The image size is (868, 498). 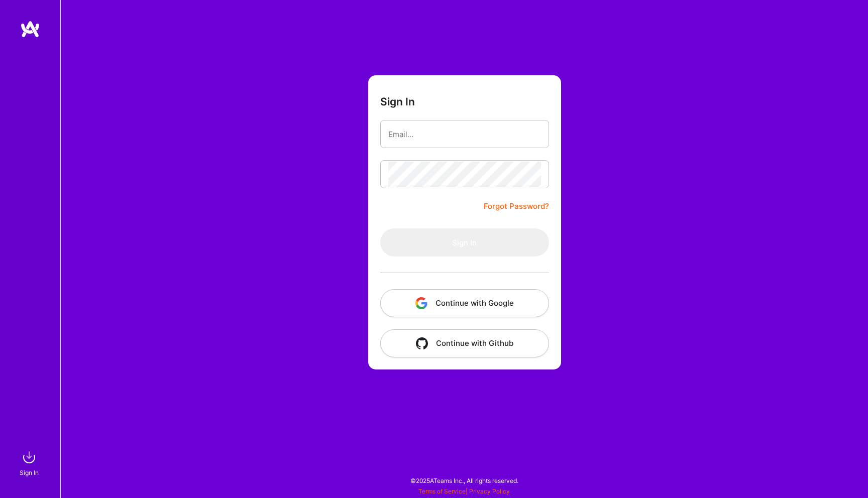 I want to click on h3: Sign In, so click(x=398, y=102).